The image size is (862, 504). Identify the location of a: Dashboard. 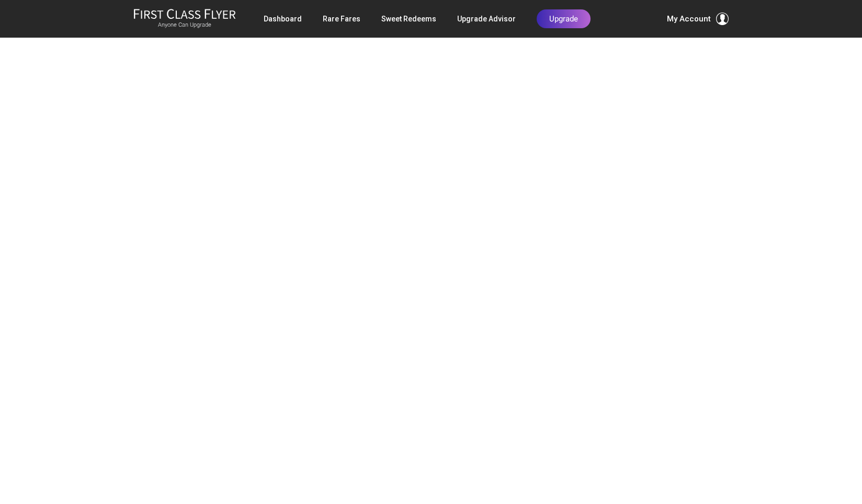
(282, 19).